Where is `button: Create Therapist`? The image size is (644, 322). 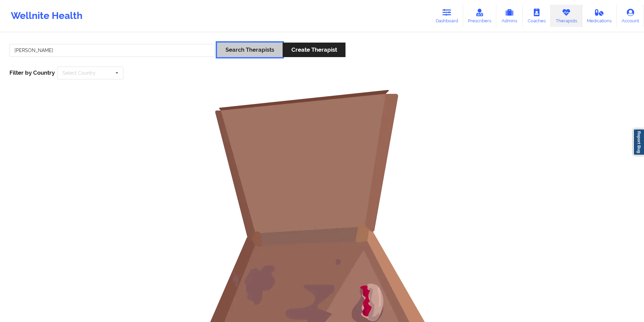
button: Create Therapist is located at coordinates (313, 49).